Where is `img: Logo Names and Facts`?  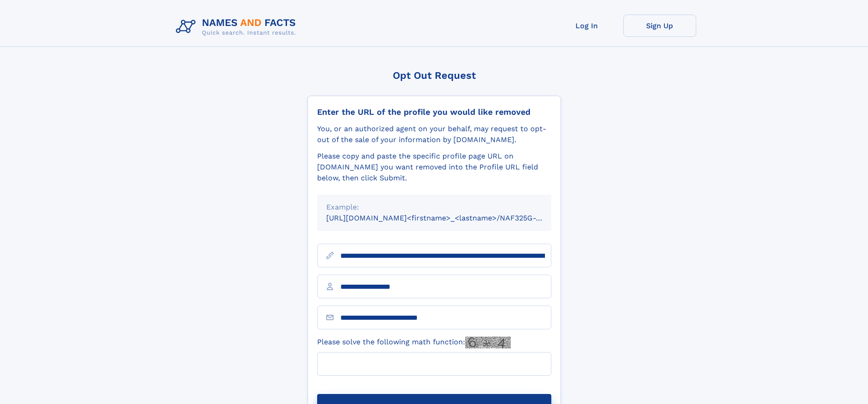 img: Logo Names and Facts is located at coordinates (238, 27).